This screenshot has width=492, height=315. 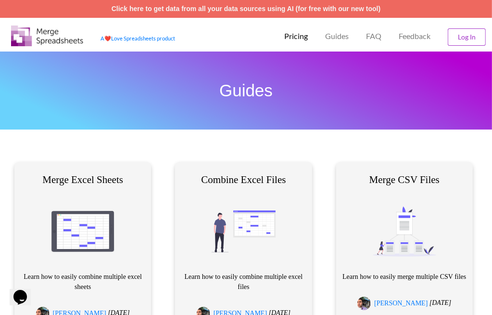 I want to click on h4: Merge Excel Sheets, so click(x=83, y=179).